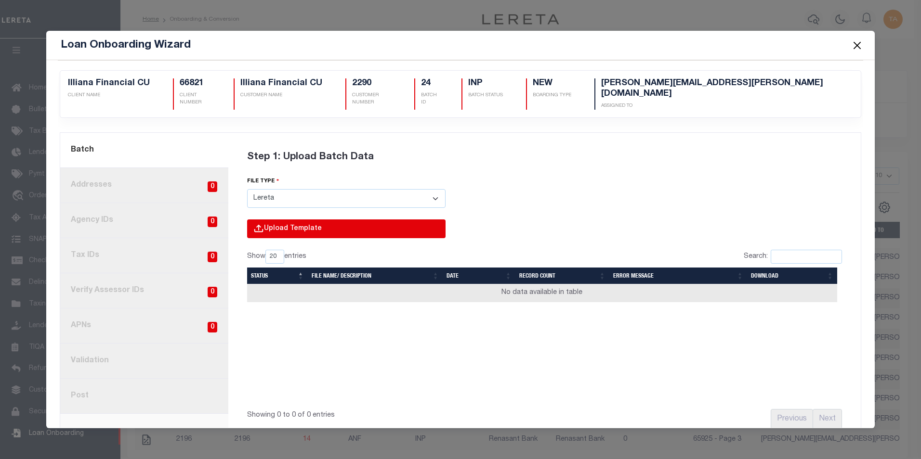 This screenshot has height=459, width=921. Describe the element at coordinates (715, 106) in the screenshot. I see `p: Assigned To` at that location.